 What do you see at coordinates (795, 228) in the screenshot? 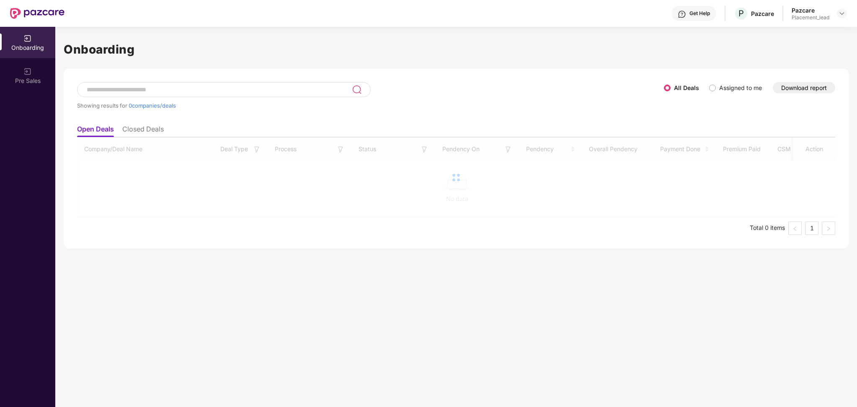
I see `button: left` at bounding box center [795, 228].